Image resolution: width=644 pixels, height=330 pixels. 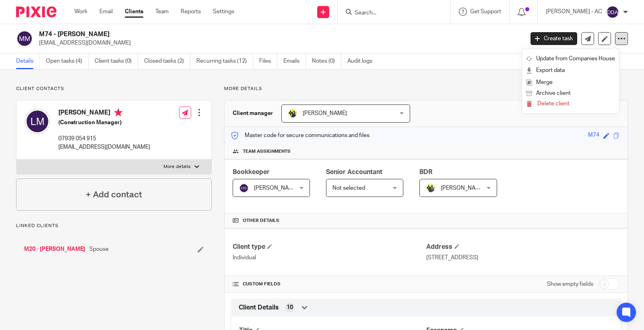 I want to click on a: Recurring tasks (12), so click(x=224, y=61).